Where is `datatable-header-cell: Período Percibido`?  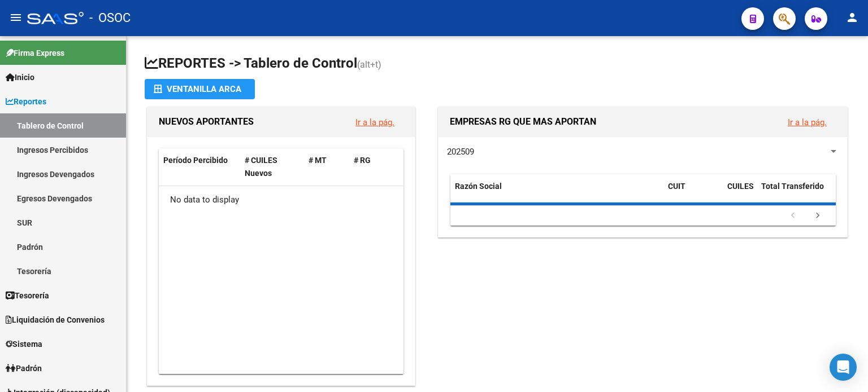
datatable-header-cell: Período Percibido is located at coordinates (200, 167).